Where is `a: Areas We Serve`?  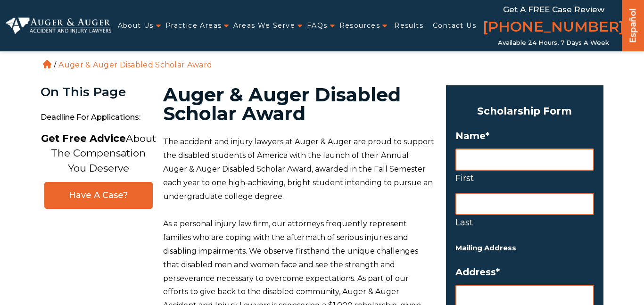 a: Areas We Serve is located at coordinates (264, 26).